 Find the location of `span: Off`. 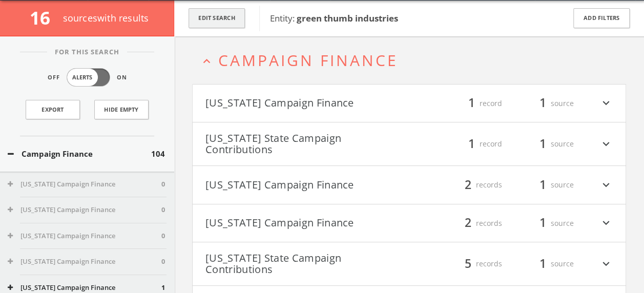

span: Off is located at coordinates (54, 77).